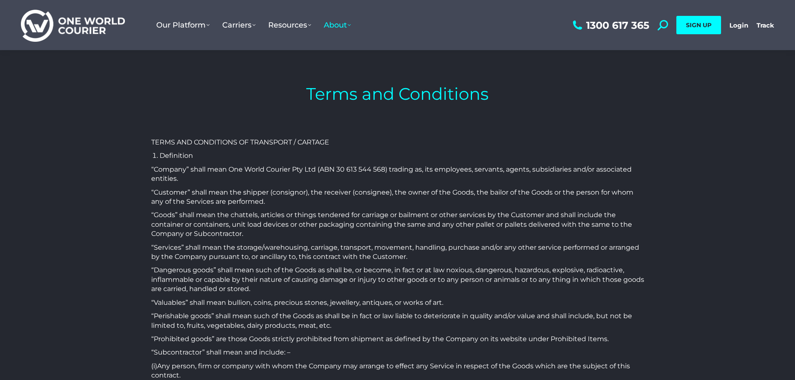 The width and height of the screenshot is (795, 380). What do you see at coordinates (699, 25) in the screenshot?
I see `a: SIGN UP` at bounding box center [699, 25].